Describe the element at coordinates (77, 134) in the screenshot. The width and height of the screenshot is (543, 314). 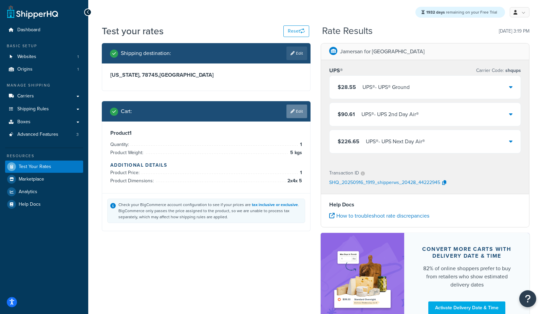
I see `span: 3` at that location.